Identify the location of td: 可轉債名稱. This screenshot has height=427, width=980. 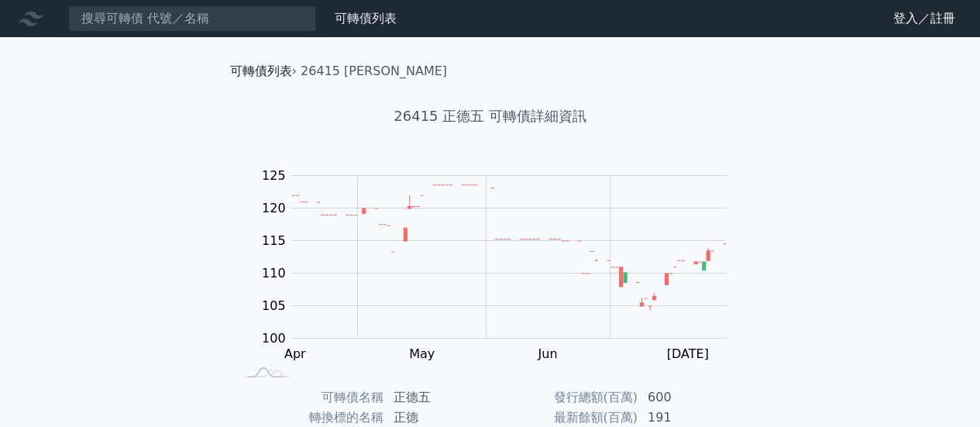
(310, 397).